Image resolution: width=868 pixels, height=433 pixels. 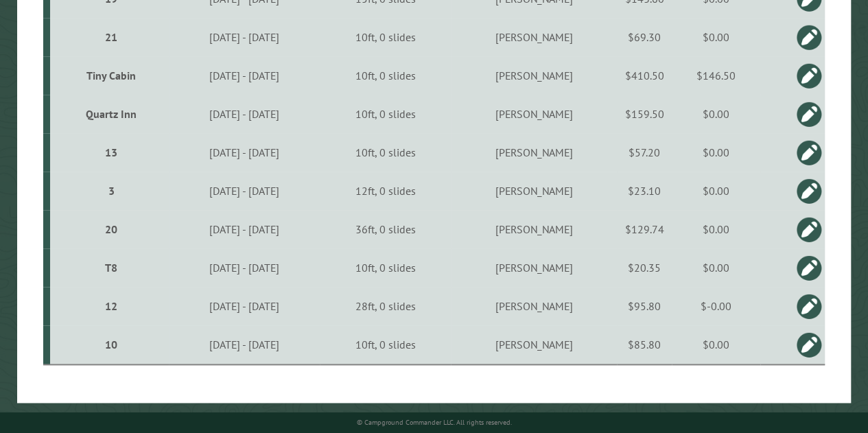 I want to click on td: 12ft, 0 slides, so click(x=385, y=190).